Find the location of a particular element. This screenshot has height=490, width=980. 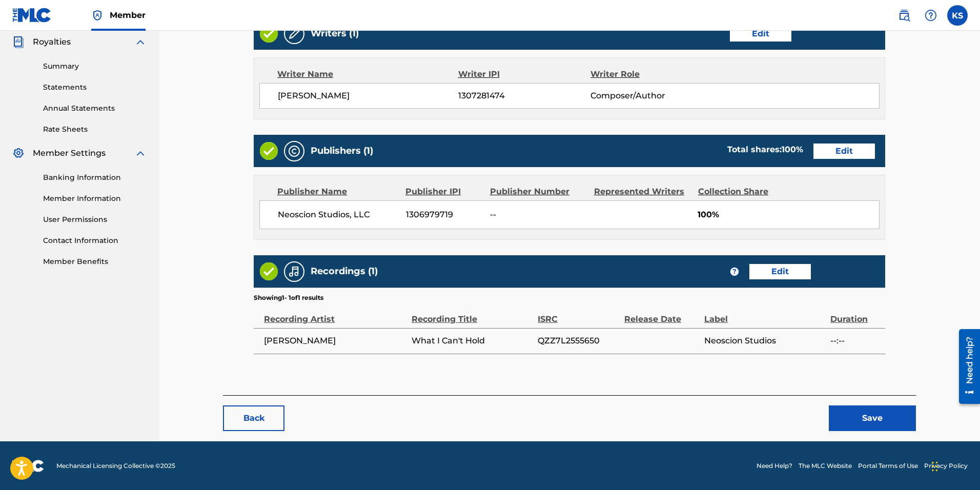

span: 1307281474 is located at coordinates (524, 96).